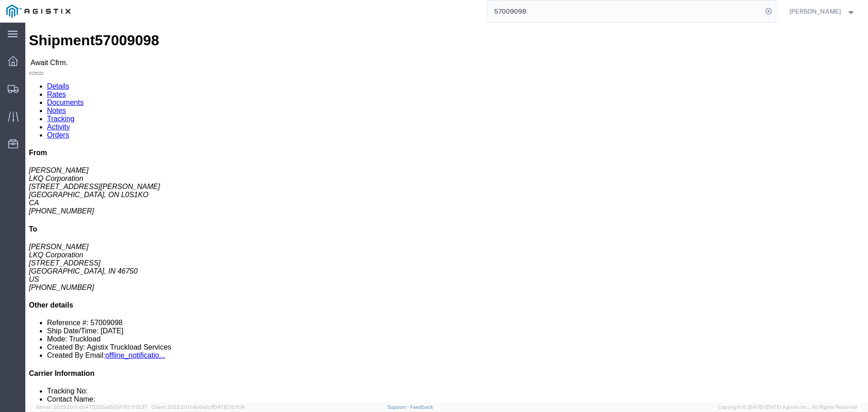 This screenshot has height=412, width=868. What do you see at coordinates (421, 407) in the screenshot?
I see `a: Feedback` at bounding box center [421, 407].